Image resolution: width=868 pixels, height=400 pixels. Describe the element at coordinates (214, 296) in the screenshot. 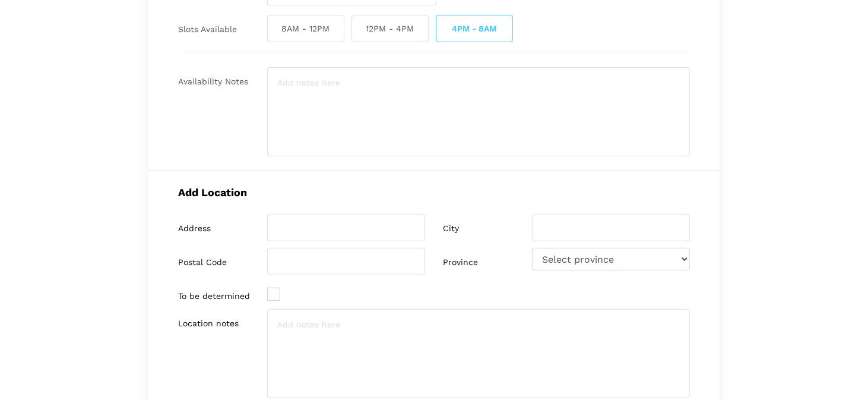

I see `label: To be determined` at that location.